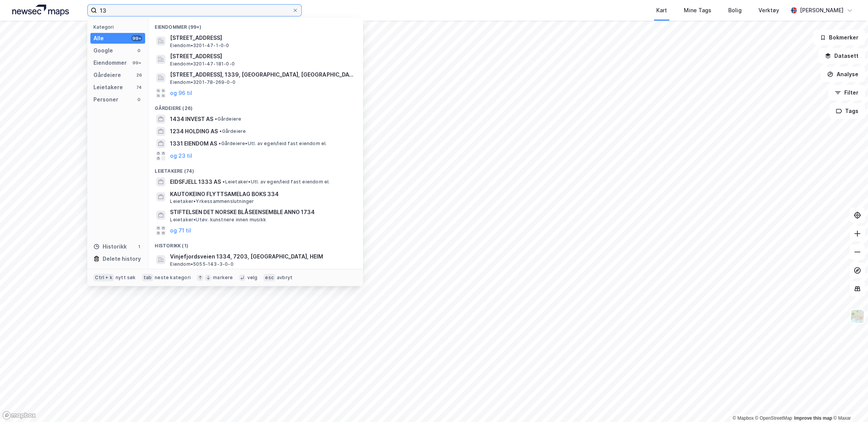  I want to click on div: 1, so click(139, 246).